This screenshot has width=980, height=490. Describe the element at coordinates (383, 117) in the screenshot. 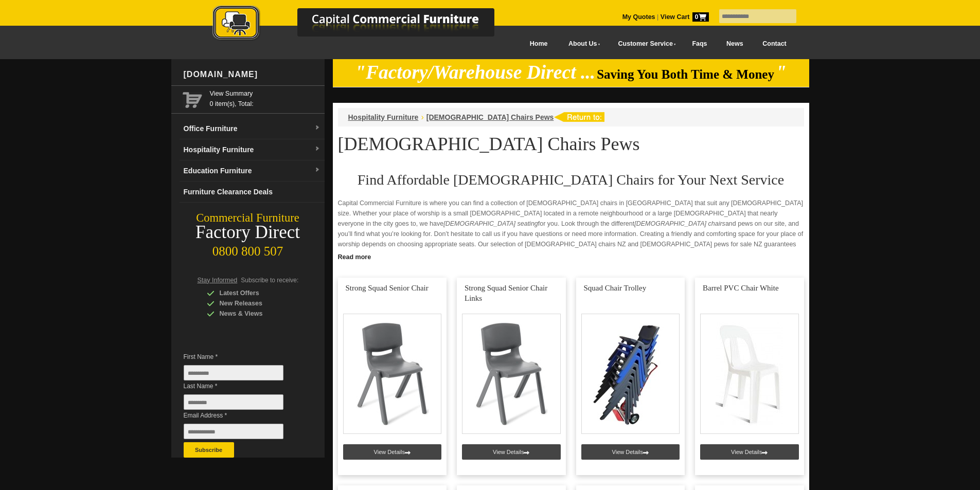

I see `a: Hospitality Furniture` at that location.